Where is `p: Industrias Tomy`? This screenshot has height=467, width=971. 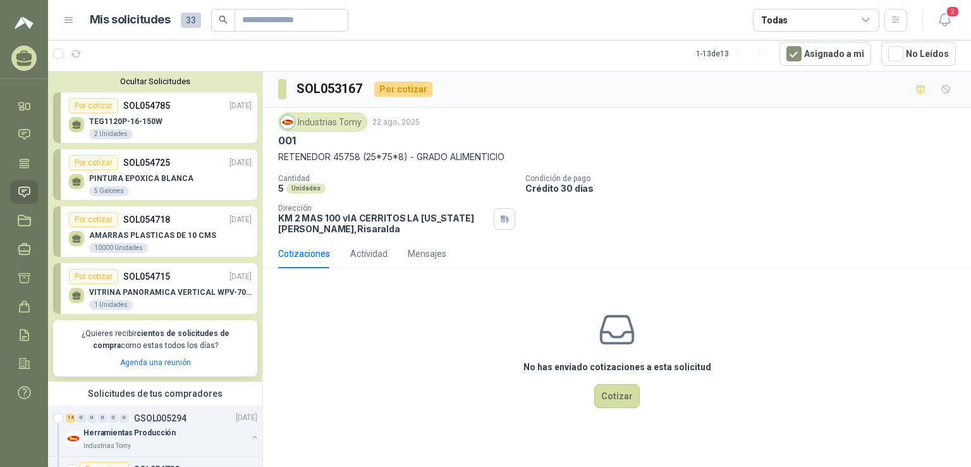
p: Industrias Tomy is located at coordinates (107, 446).